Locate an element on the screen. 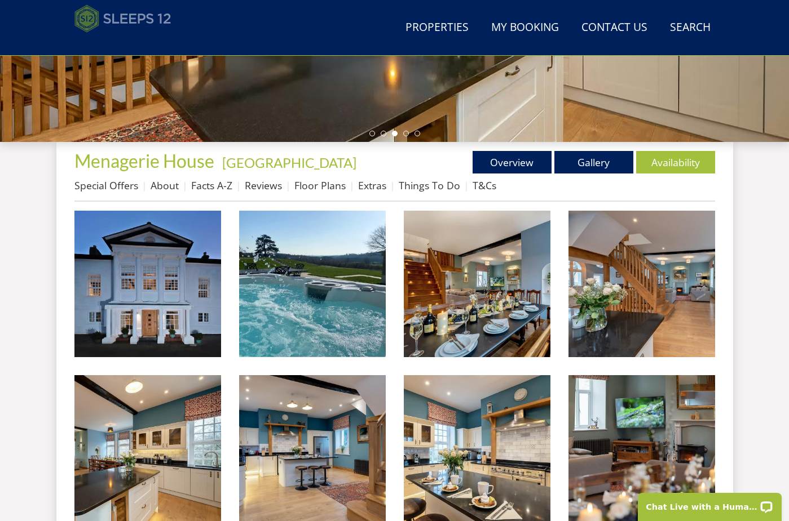  a: Contact Us is located at coordinates (614, 28).